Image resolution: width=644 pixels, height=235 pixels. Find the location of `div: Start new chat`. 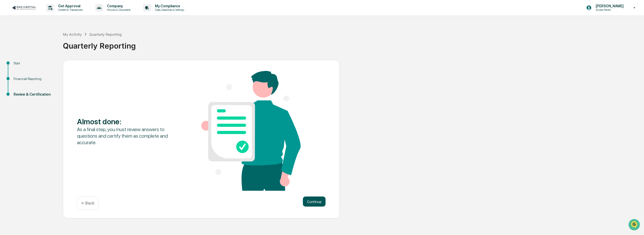

div: Start new chat is located at coordinates (50, 41).